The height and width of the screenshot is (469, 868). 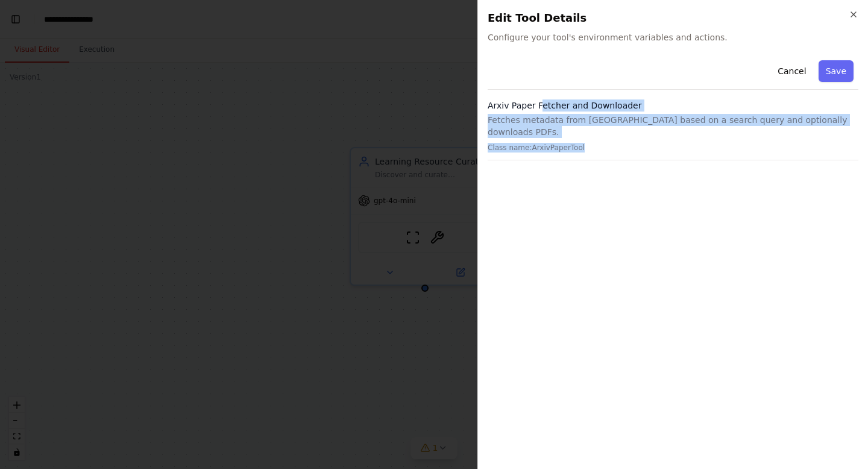 I want to click on span: Configure your tool's environment variables and actions., so click(x=673, y=37).